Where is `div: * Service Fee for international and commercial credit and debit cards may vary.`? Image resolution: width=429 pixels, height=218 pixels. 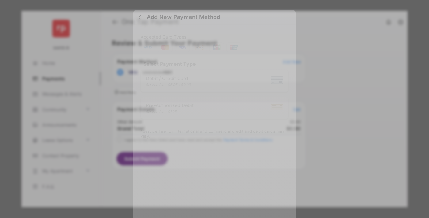 div: * Service Fee for international and commercial credit and debit cards may vary. is located at coordinates (214, 134).